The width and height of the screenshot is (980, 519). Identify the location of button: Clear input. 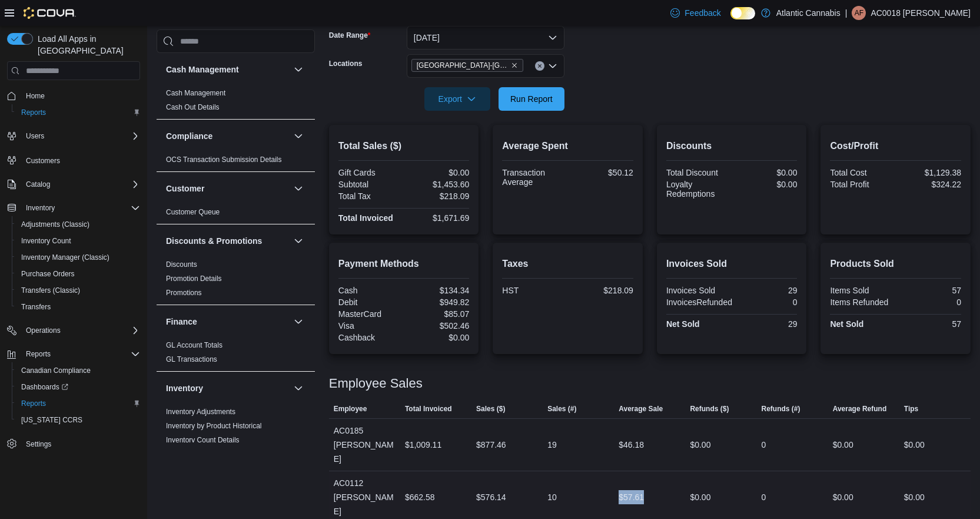
(540, 66).